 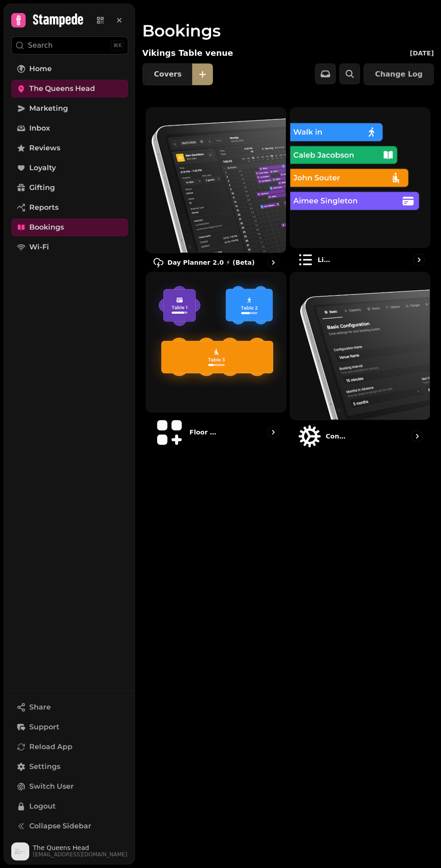 What do you see at coordinates (70, 787) in the screenshot?
I see `button: Switch User` at bounding box center [70, 787].